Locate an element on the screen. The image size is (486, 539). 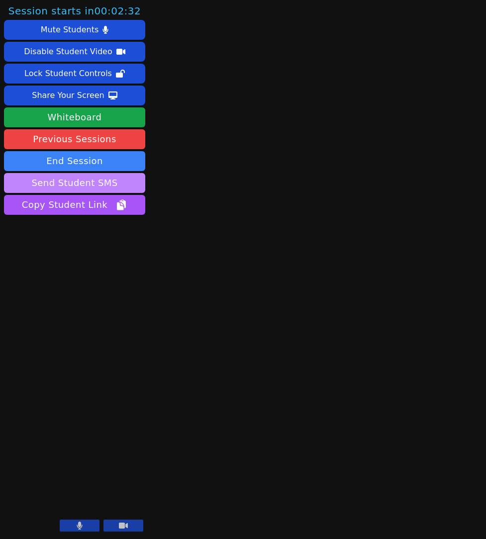
button: Send Student SMS is located at coordinates (75, 183).